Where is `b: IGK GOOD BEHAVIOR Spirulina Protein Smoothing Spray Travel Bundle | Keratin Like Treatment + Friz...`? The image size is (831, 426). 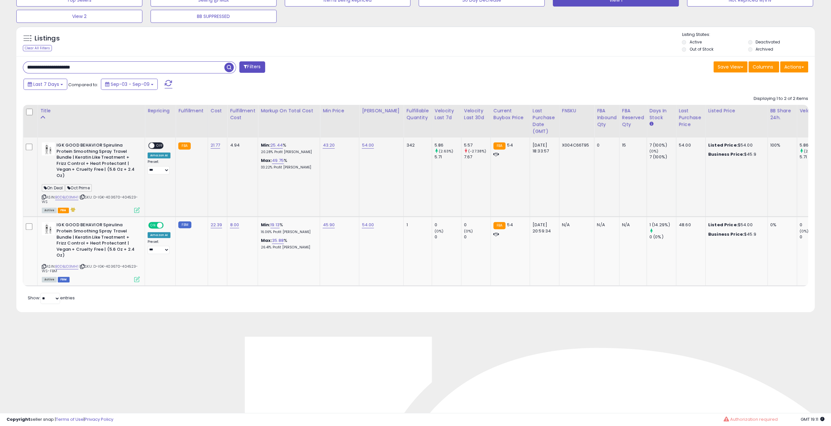 b: IGK GOOD BEHAVIOR Spirulina Protein Smoothing Spray Travel Bundle | Keratin Like Treatment + Friz... is located at coordinates (96, 241).